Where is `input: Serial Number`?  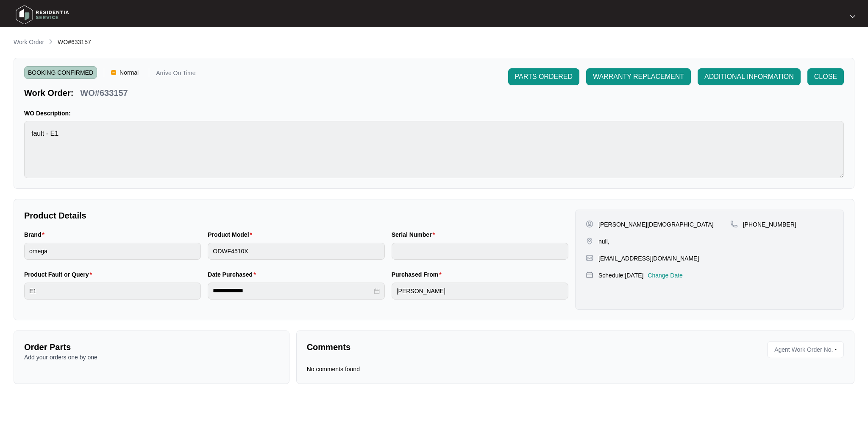
input: Serial Number is located at coordinates (480, 251).